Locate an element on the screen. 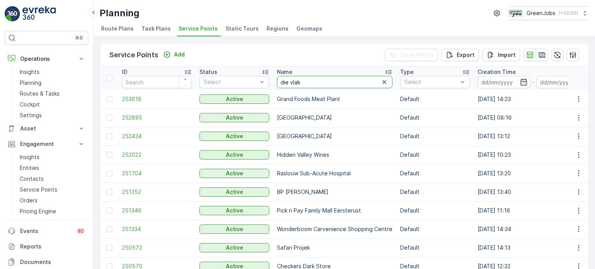 This screenshot has width=595, height=269. button: GreenJobs(+02:00) is located at coordinates (548, 13).